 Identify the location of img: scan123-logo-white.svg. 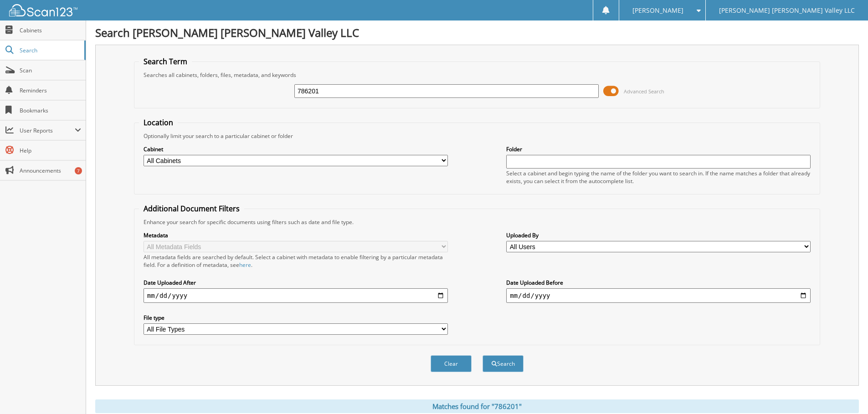
(43, 10).